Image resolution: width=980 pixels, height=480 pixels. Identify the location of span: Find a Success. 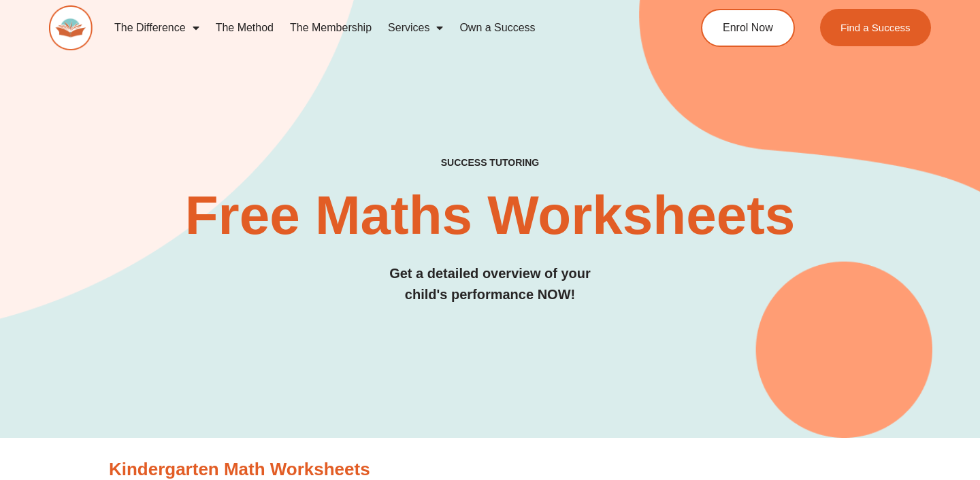
(875, 27).